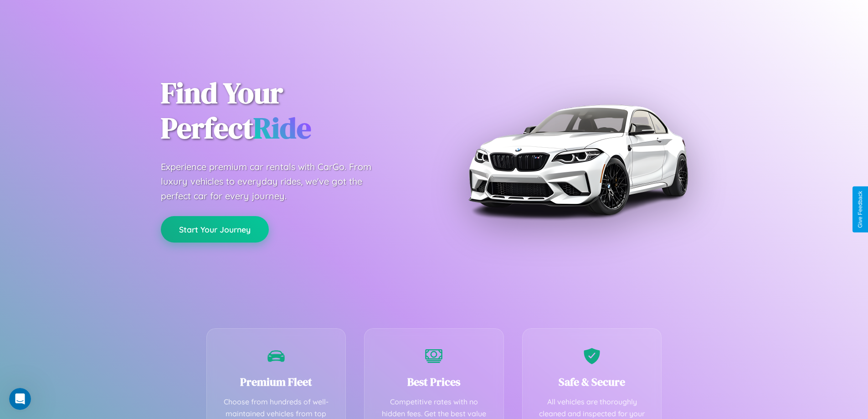 Image resolution: width=868 pixels, height=419 pixels. What do you see at coordinates (578, 160) in the screenshot?
I see `img: Premium BMW car rental vehicle` at bounding box center [578, 160].